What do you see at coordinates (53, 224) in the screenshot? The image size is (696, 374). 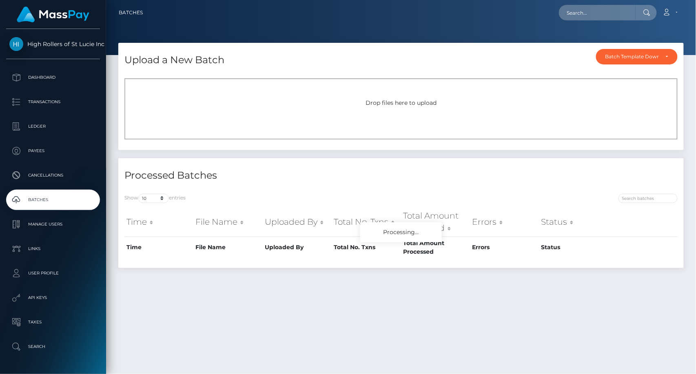 I see `p: Manage Users` at bounding box center [53, 224].